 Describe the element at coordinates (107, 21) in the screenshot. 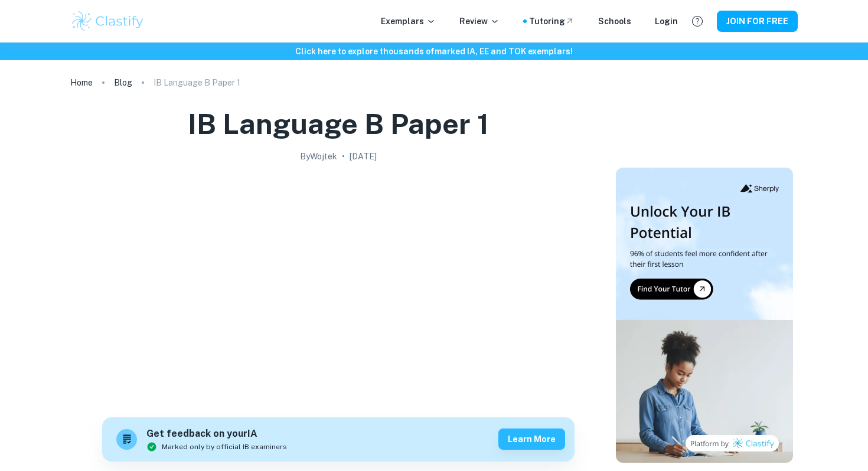

I see `img: Clastify logo` at that location.